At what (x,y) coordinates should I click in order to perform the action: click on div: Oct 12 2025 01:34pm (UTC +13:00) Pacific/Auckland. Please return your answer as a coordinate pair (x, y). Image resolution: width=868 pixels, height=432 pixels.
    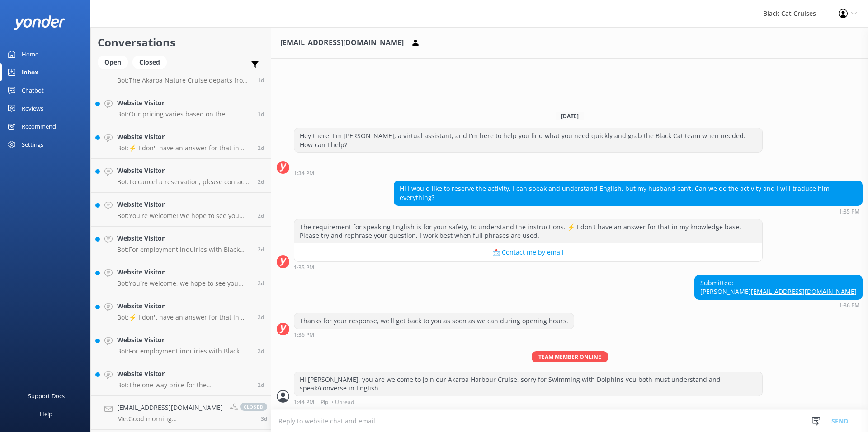
    Looking at the image, I should click on (528, 173).